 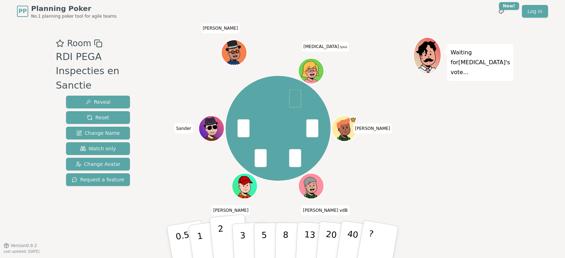 What do you see at coordinates (353, 120) in the screenshot?
I see `span: Kevin is the host` at bounding box center [353, 120].